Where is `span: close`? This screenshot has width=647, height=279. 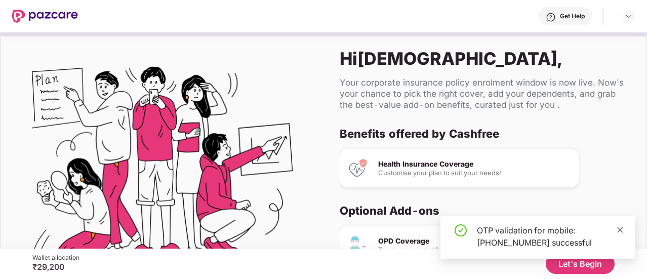
span: close is located at coordinates (620, 230).